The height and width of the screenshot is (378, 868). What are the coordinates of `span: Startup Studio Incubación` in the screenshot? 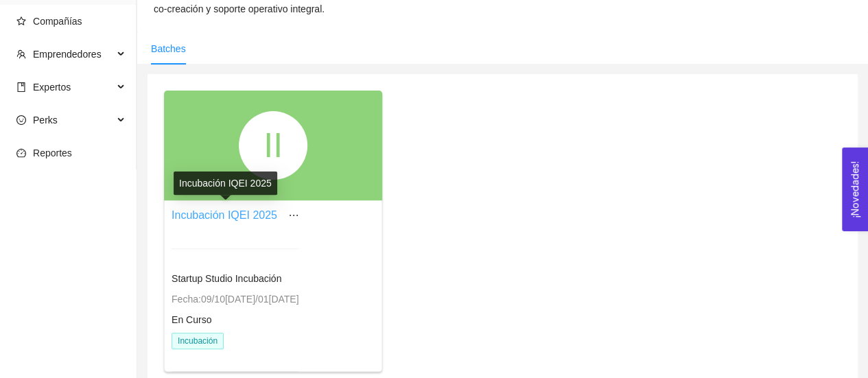 It's located at (227, 278).